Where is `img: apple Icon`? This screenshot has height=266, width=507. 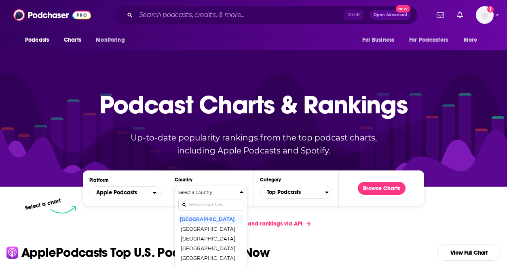 img: apple Icon is located at coordinates (12, 252).